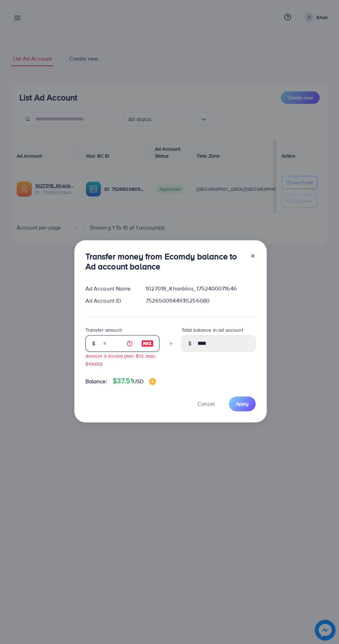 Image resolution: width=339 pixels, height=644 pixels. I want to click on span: Cancel, so click(206, 404).